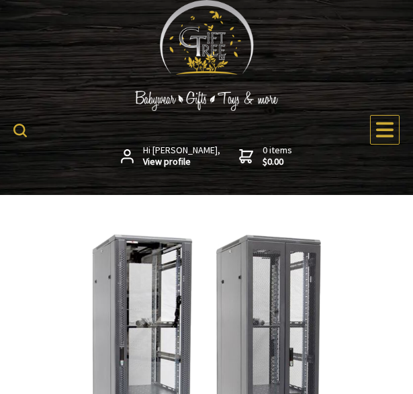 The width and height of the screenshot is (413, 394). Describe the element at coordinates (266, 156) in the screenshot. I see `a: 0 items$0.00` at that location.